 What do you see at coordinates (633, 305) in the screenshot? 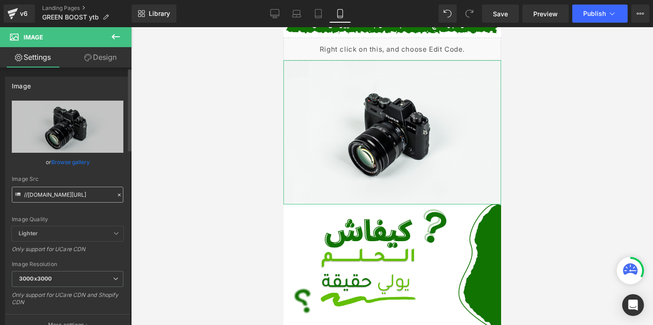
I see `div: Open Intercom Messenger` at bounding box center [633, 305].